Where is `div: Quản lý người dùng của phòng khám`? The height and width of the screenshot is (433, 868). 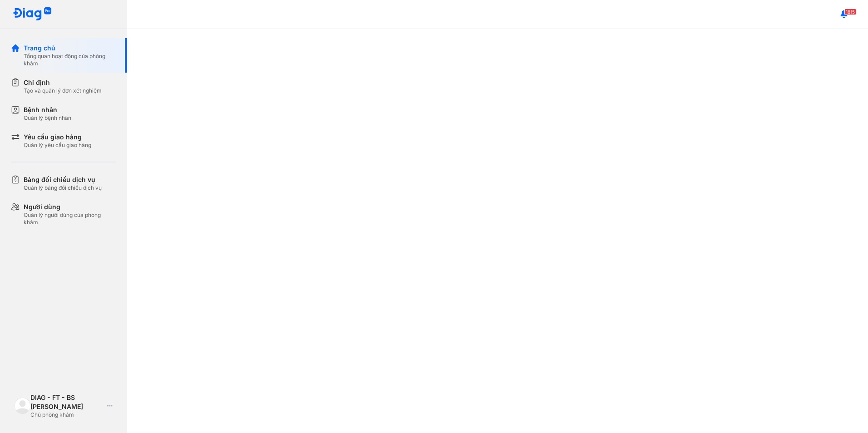 div: Quản lý người dùng của phòng khám is located at coordinates (70, 218).